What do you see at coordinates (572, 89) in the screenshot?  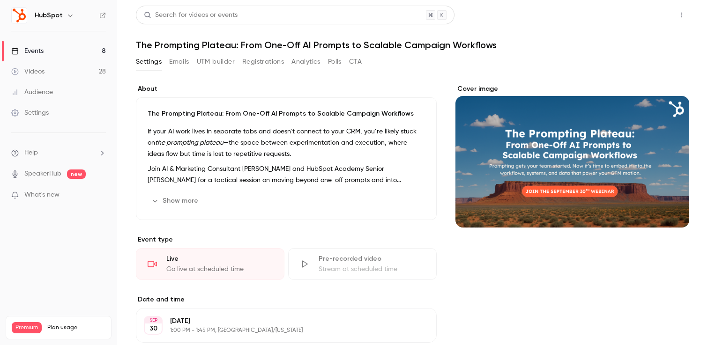 I see `label: Cover image` at bounding box center [572, 89].